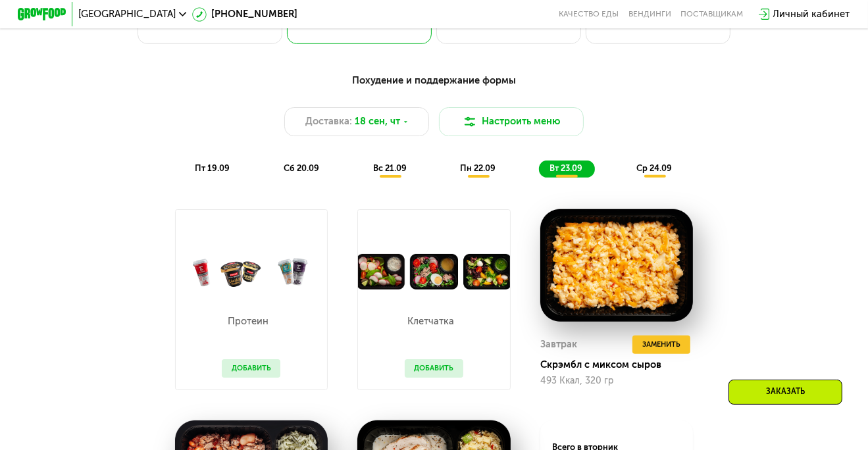 The width and height of the screenshot is (868, 450). Describe the element at coordinates (588, 14) in the screenshot. I see `a: Качество еды` at that location.